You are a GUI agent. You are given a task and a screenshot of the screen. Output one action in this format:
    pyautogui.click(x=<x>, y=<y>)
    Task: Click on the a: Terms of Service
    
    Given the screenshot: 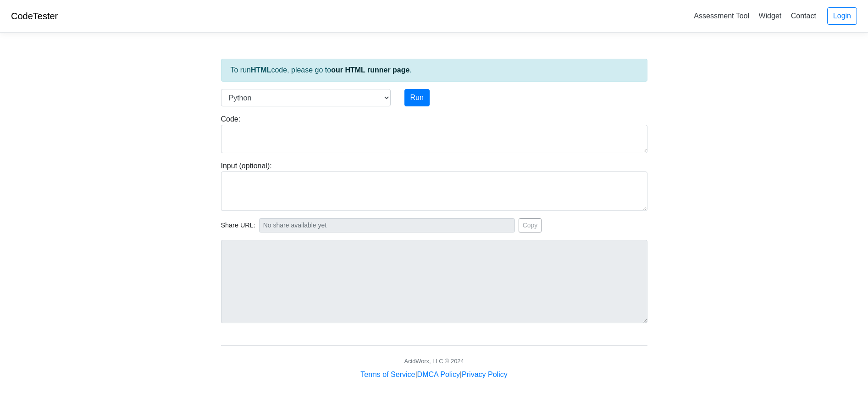 What is the action you would take?
    pyautogui.click(x=387, y=374)
    